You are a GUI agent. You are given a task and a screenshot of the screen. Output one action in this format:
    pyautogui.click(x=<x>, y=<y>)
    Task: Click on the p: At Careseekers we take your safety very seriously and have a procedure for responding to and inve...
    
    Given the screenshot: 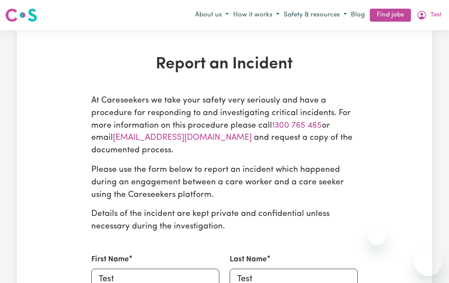 What is the action you would take?
    pyautogui.click(x=224, y=126)
    